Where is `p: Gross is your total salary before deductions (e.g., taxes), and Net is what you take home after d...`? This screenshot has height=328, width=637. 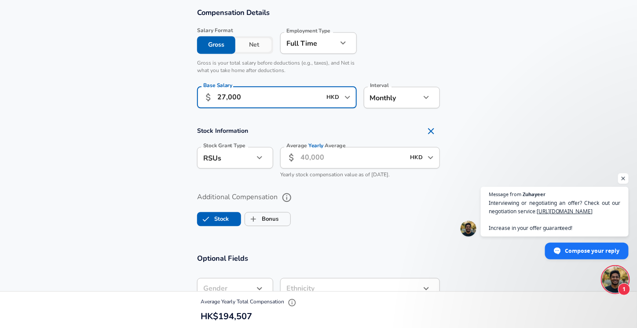
p: Gross is your total salary before deductions (e.g., taxes), and Net is what you take home after d... is located at coordinates (277, 67).